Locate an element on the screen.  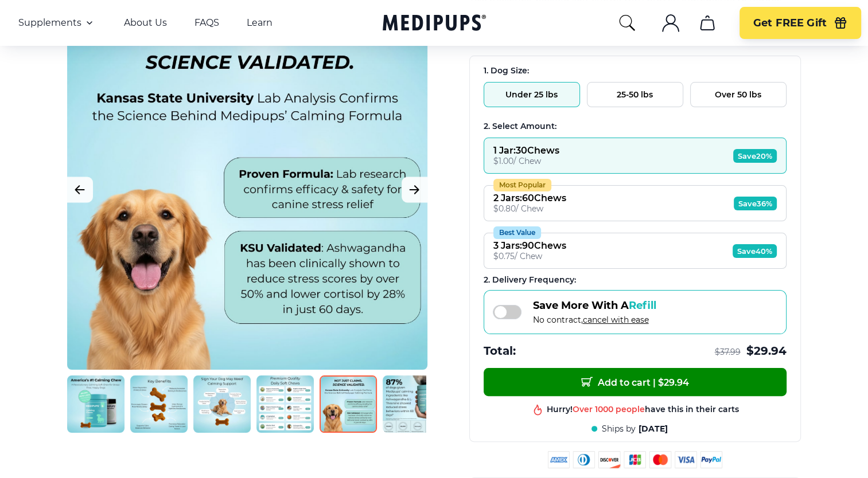
div: 2. Select Amount: is located at coordinates (635, 126).